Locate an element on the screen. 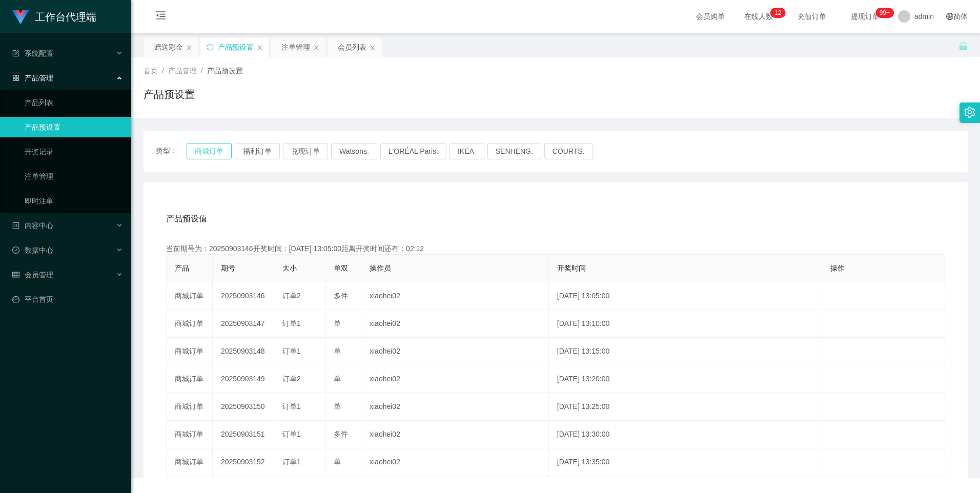 The width and height of the screenshot is (980, 493). span: 操作 is located at coordinates (837, 268).